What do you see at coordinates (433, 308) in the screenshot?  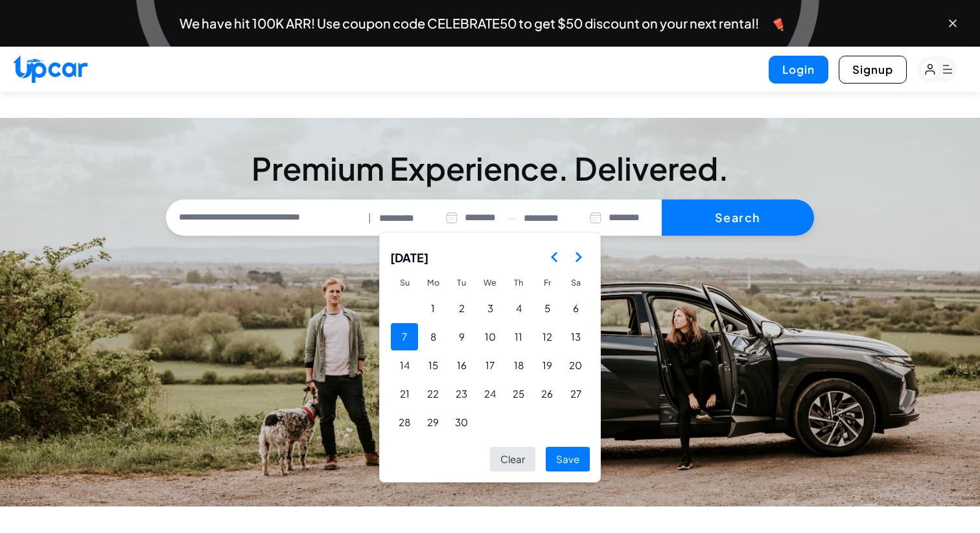 I see `button: Monday, September 1st, 2025` at bounding box center [433, 308].